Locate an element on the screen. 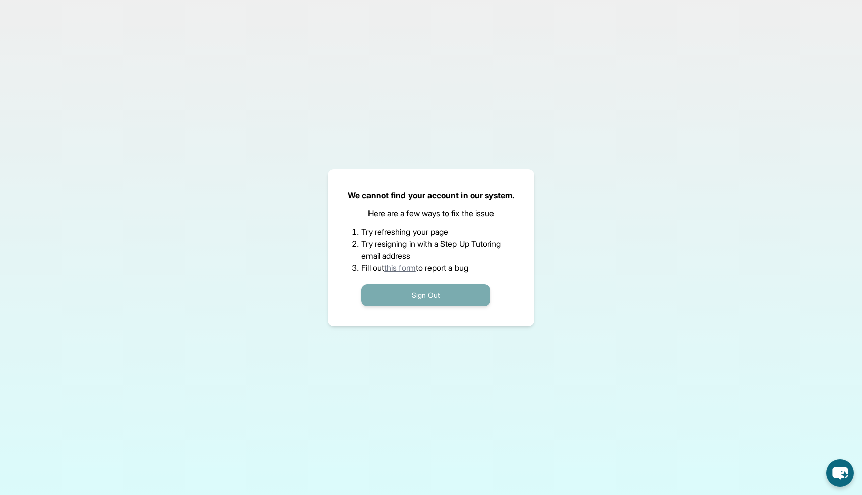  p: Here are a few ways to fix the issue is located at coordinates (431, 213).